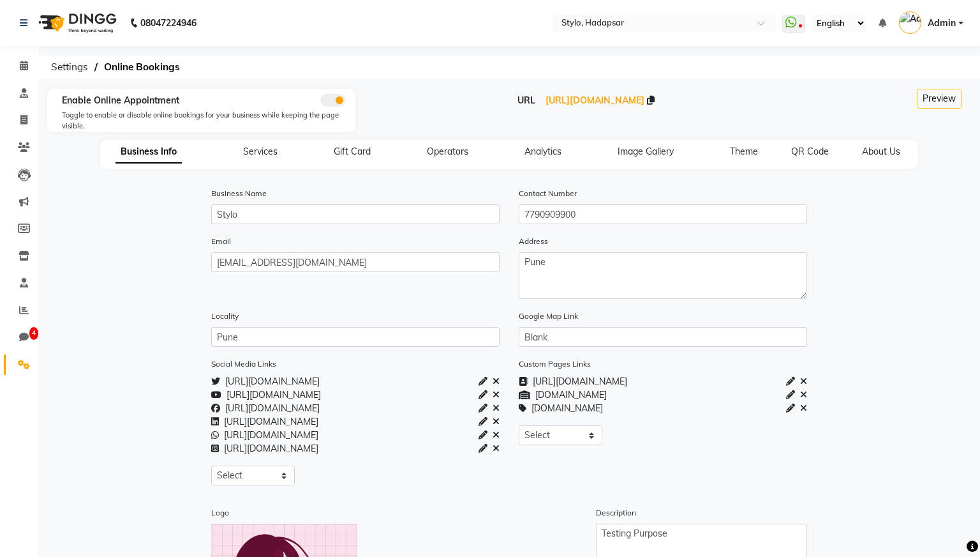 The height and width of the screenshot is (557, 980). I want to click on span: Operators, so click(447, 151).